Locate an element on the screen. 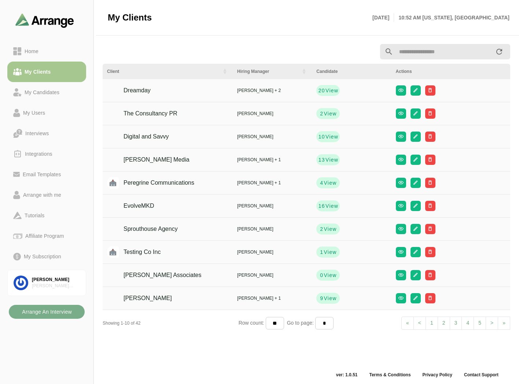 The width and height of the screenshot is (519, 384). div: Integrations is located at coordinates (38, 154).